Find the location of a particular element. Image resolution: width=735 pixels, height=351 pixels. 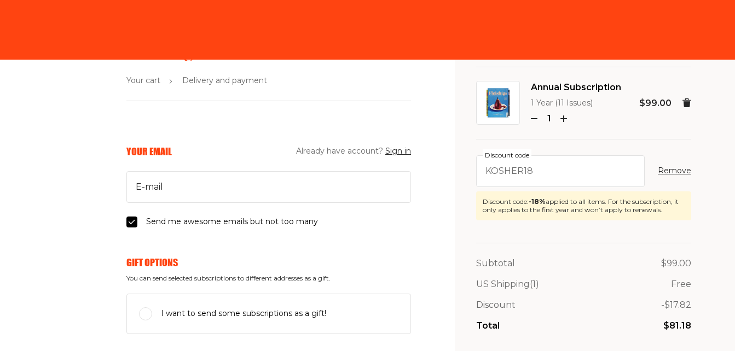

span: You can send selected subscriptions to different addresses as a gift. is located at coordinates (269, 279).